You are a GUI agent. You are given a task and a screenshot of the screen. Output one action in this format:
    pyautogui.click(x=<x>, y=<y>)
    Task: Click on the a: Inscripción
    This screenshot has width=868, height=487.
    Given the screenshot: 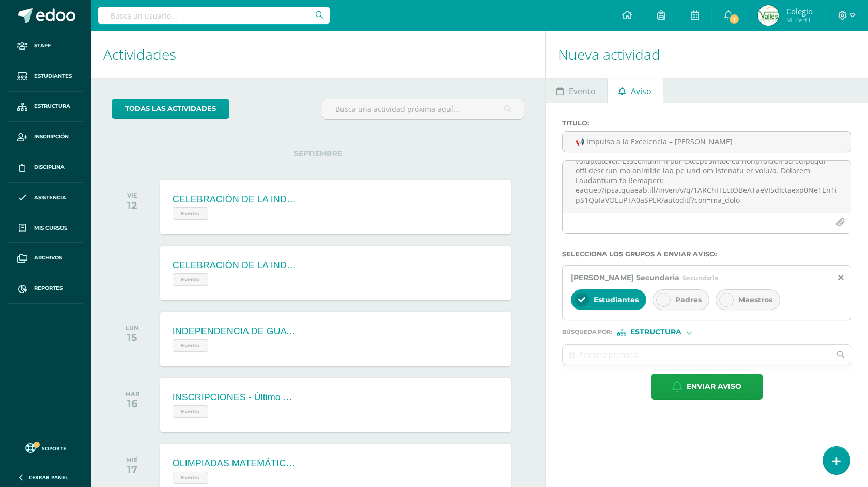 What is the action you would take?
    pyautogui.click(x=45, y=137)
    